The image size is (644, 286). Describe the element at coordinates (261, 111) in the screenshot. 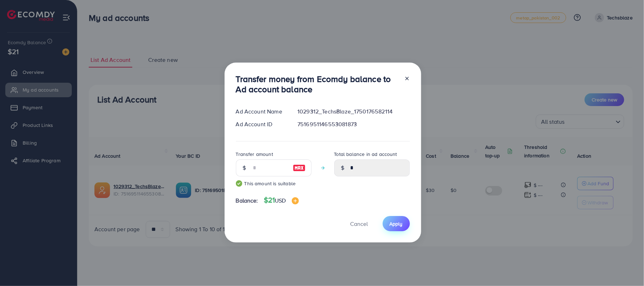

I see `div: Ad Account Name` at that location.